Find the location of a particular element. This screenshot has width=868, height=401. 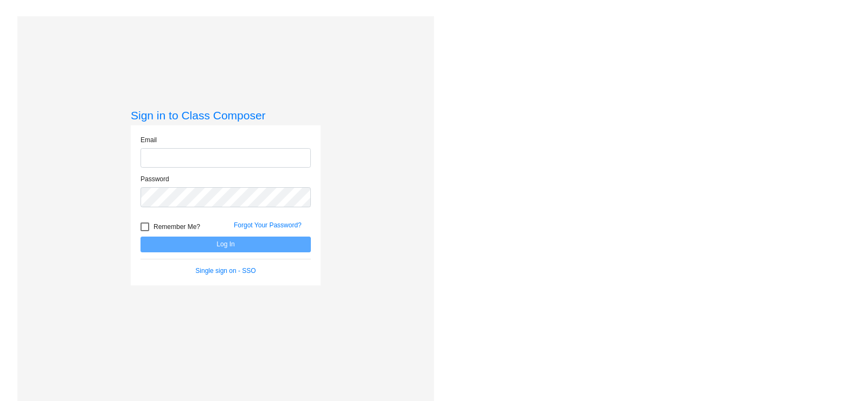

button: Log In is located at coordinates (225, 245).